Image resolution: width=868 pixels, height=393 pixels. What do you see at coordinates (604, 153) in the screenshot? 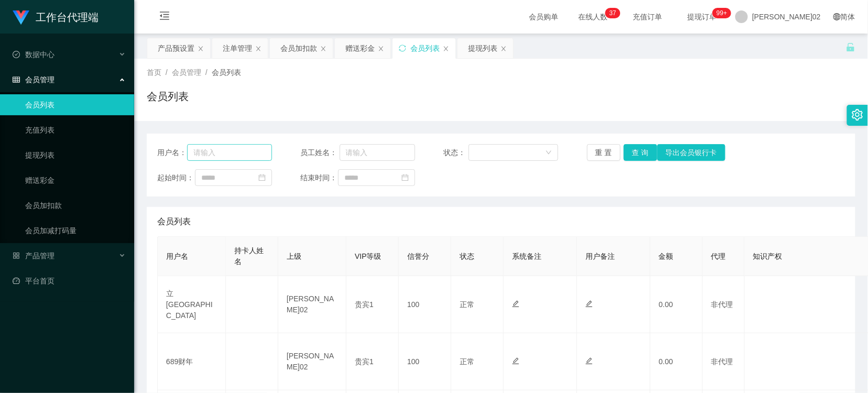
I see `button: 重 置` at bounding box center [604, 153].